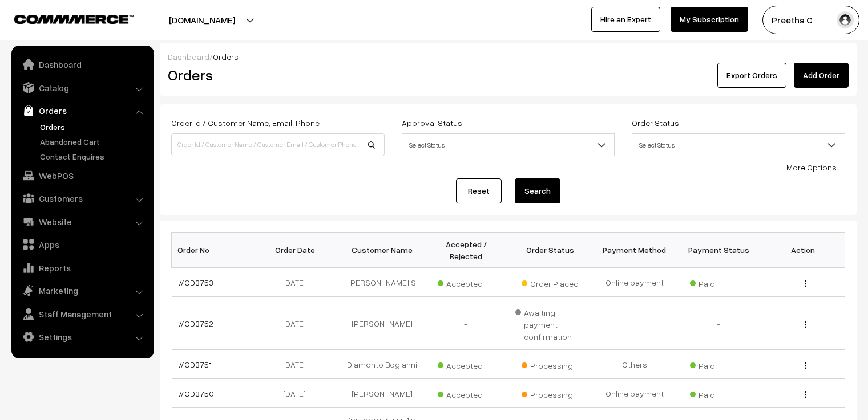 This screenshot has height=420, width=868. Describe the element at coordinates (432, 122) in the screenshot. I see `label: Approval Status` at that location.